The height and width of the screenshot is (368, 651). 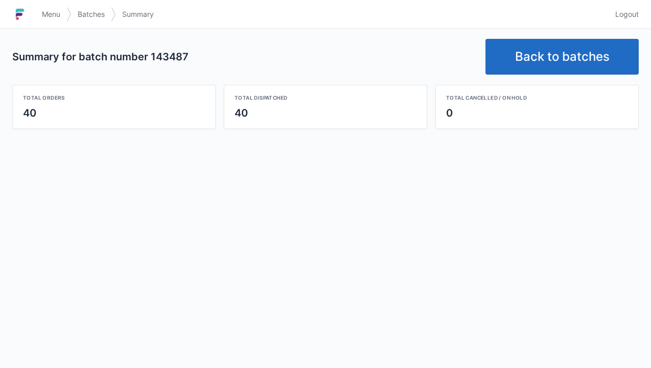 I want to click on a: Menu, so click(x=51, y=14).